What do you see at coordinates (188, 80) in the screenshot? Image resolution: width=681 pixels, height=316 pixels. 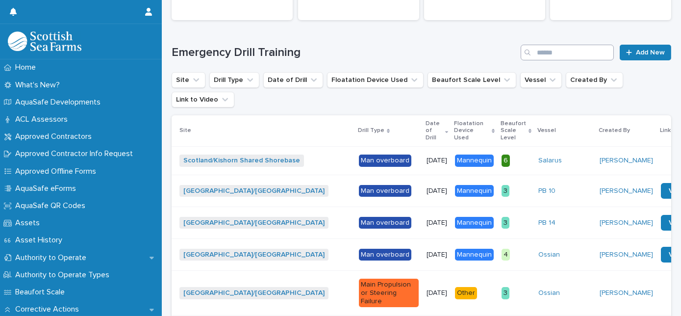 I see `button: Site` at bounding box center [188, 80].